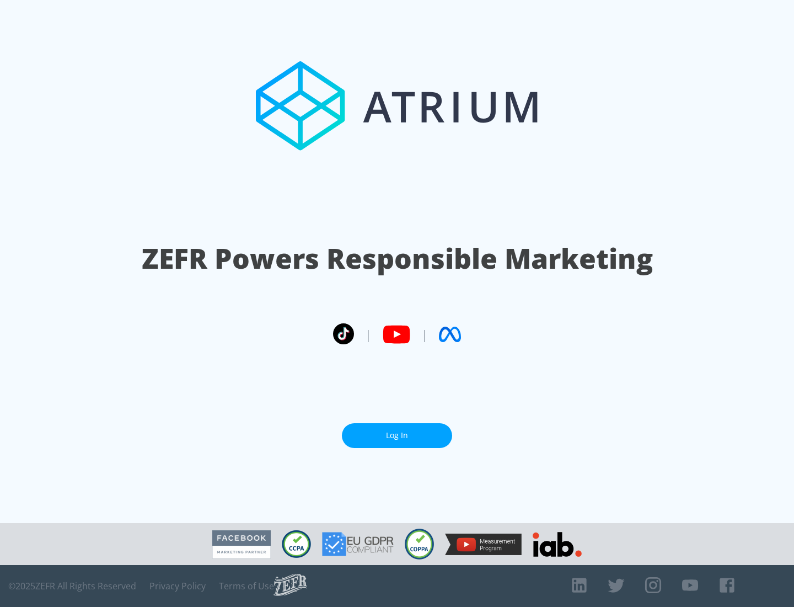  What do you see at coordinates (358, 544) in the screenshot?
I see `img: GDPR Compliant` at bounding box center [358, 544].